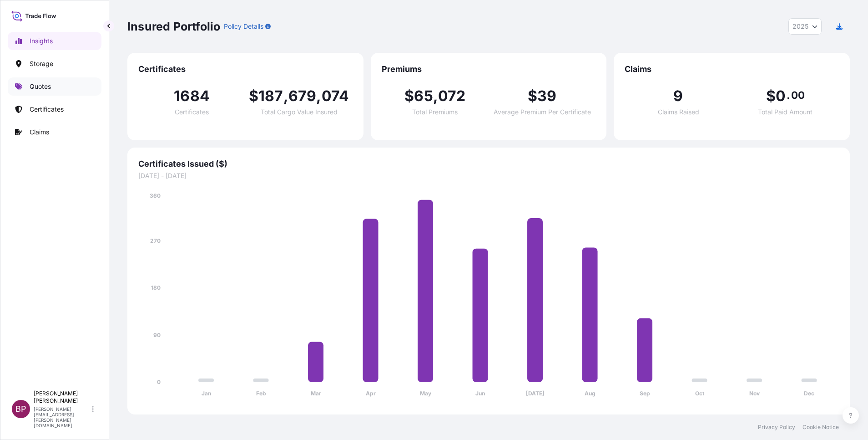 This screenshot has height=440, width=868. I want to click on tspan: 0, so click(159, 381).